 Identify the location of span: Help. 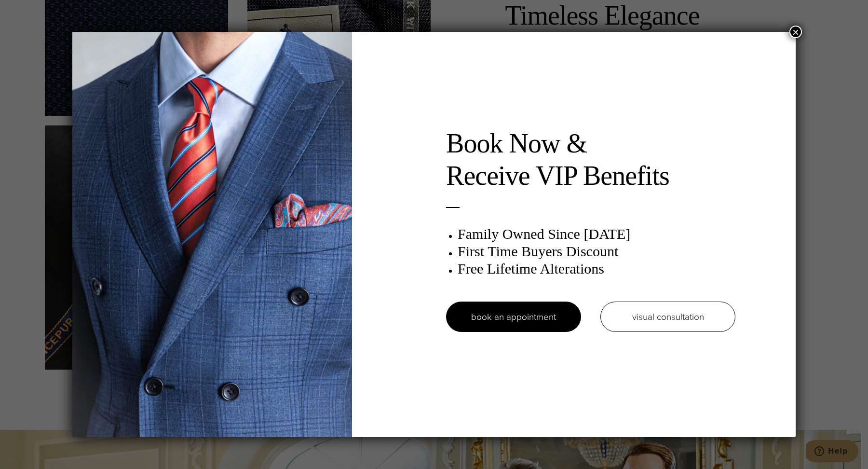
(32, 11).